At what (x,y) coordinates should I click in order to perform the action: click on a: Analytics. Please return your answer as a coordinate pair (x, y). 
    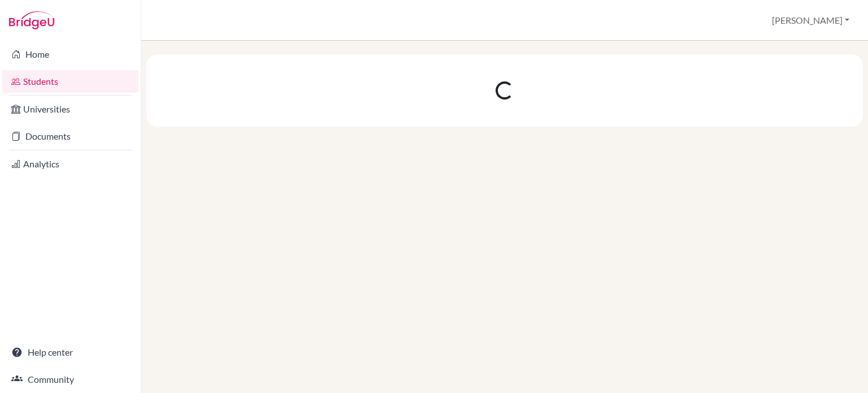
    Looking at the image, I should click on (70, 164).